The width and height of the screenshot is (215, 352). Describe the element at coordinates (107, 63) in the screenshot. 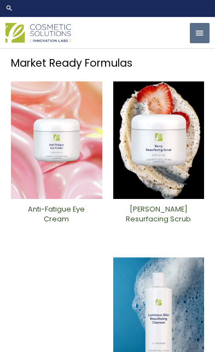

I see `h1: Market Ready Formulas` at that location.